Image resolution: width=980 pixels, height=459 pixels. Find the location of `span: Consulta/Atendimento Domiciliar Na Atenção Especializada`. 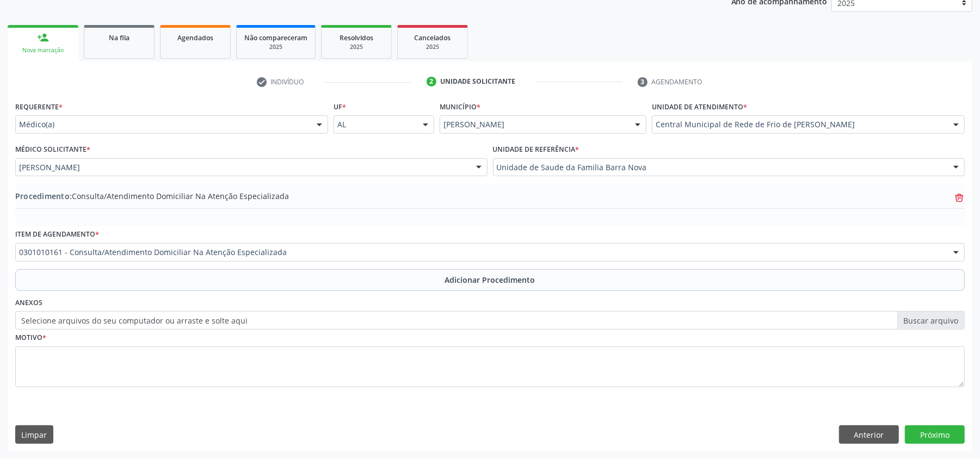

span: Consulta/Atendimento Domiciliar Na Atenção Especializada is located at coordinates (152, 196).